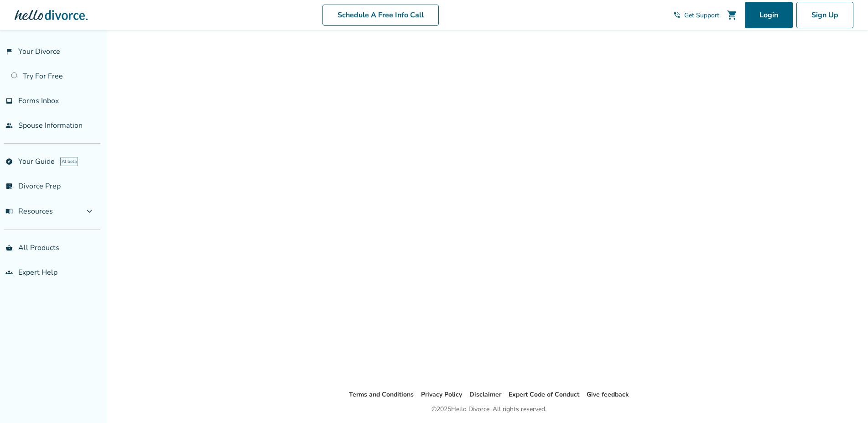 This screenshot has height=423, width=868. Describe the element at coordinates (9, 186) in the screenshot. I see `span: list_alt_check` at that location.